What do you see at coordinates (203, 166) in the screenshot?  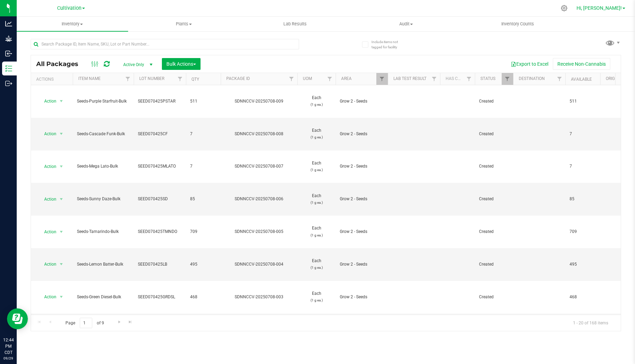 I see `span: 7` at bounding box center [203, 166].